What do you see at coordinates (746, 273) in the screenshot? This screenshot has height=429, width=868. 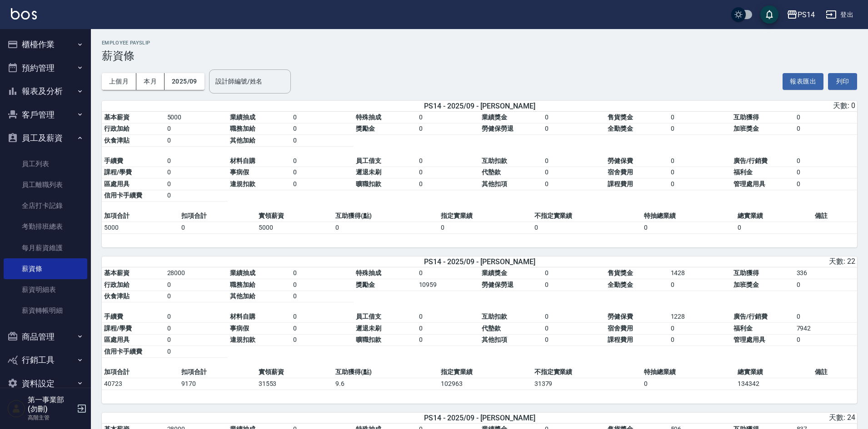 I see `span: 互助獲得` at bounding box center [746, 273].